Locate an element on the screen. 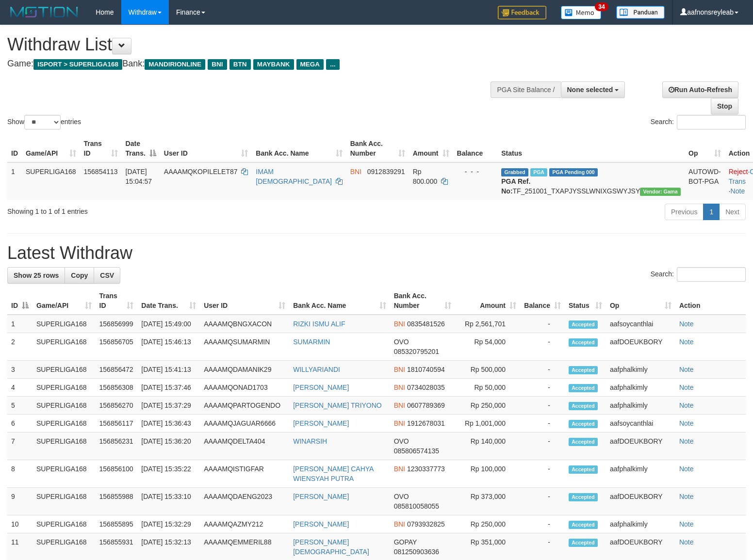  span: 156854113 is located at coordinates (101, 172).